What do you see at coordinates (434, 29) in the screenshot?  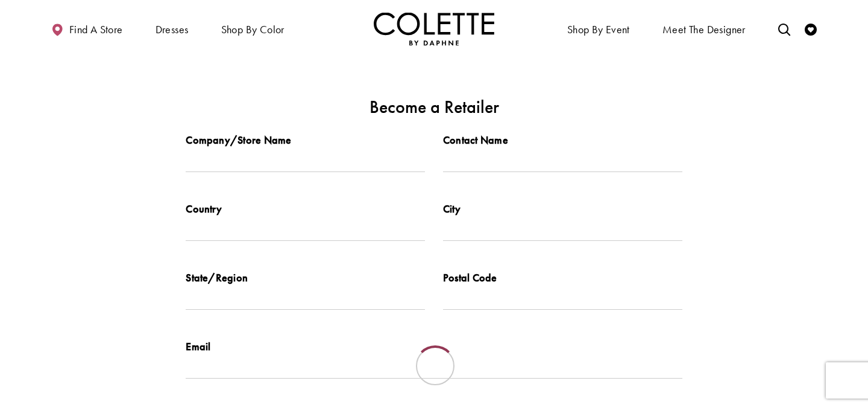 I see `img: Colette by Daphne` at bounding box center [434, 29].